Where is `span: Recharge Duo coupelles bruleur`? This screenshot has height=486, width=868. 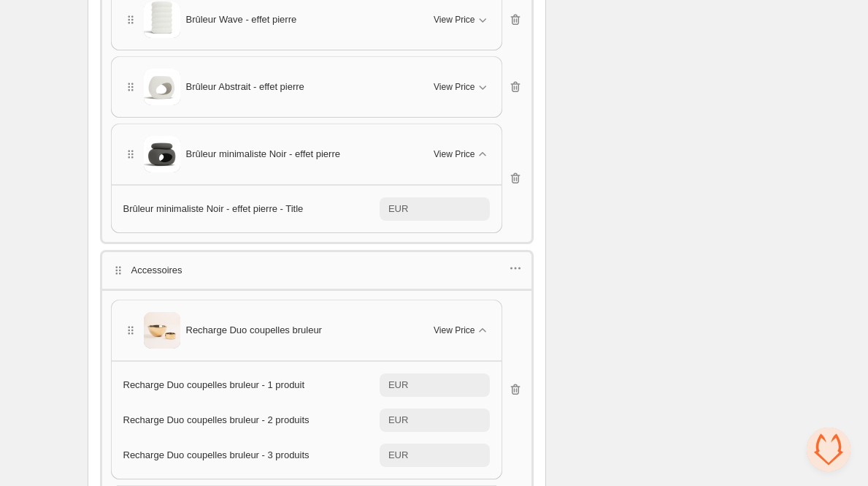 span: Recharge Duo coupelles bruleur is located at coordinates (254, 330).